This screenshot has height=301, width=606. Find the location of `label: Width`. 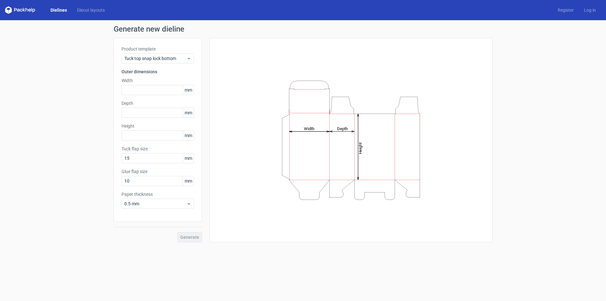

label: Width is located at coordinates (158, 81).